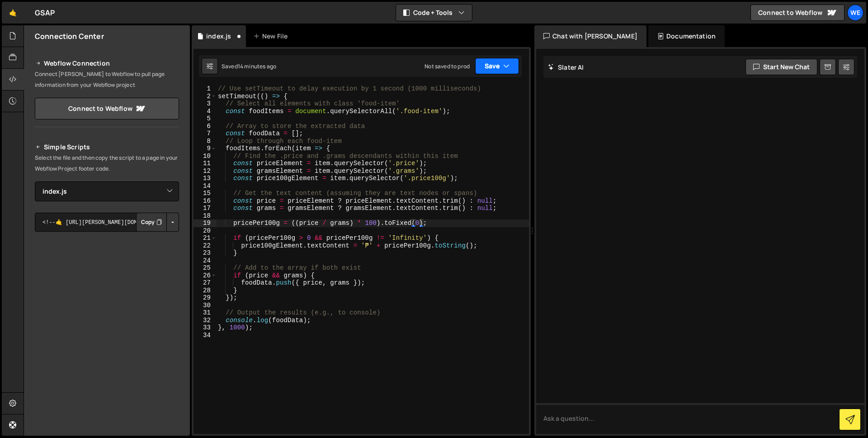 The height and width of the screenshot is (438, 868). I want to click on div: 5, so click(205, 119).